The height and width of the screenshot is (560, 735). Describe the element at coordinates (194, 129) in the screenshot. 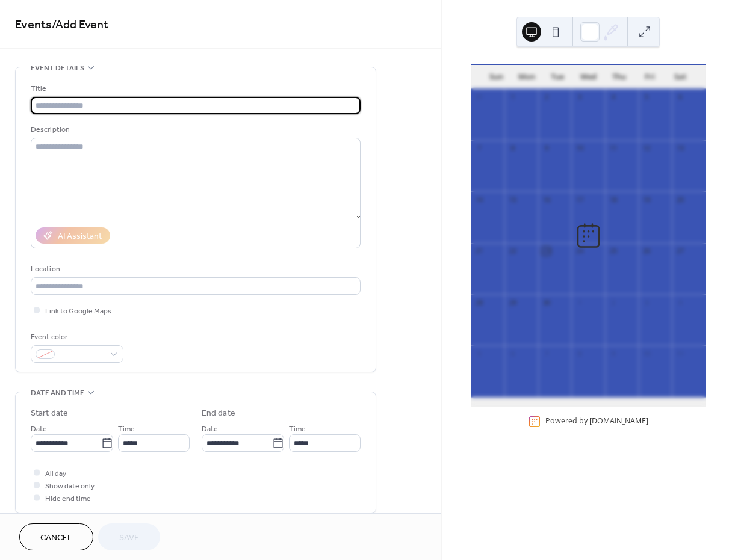

I see `div: Description` at that location.